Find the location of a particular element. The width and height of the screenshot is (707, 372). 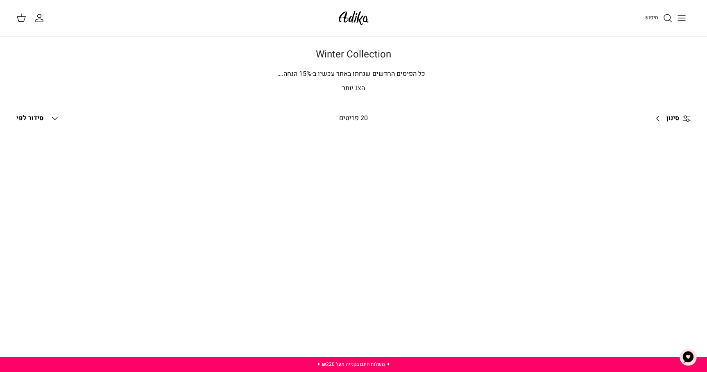

div: 20 פריטים is located at coordinates (353, 118).